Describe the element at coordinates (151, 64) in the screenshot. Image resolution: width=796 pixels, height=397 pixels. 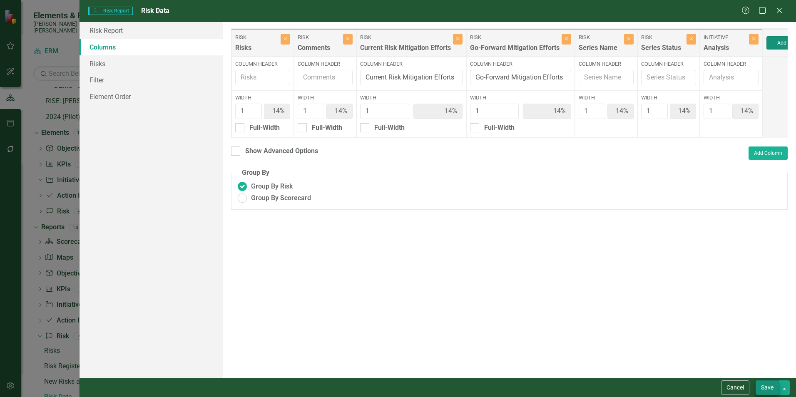
I see `a: Risks` at that location.